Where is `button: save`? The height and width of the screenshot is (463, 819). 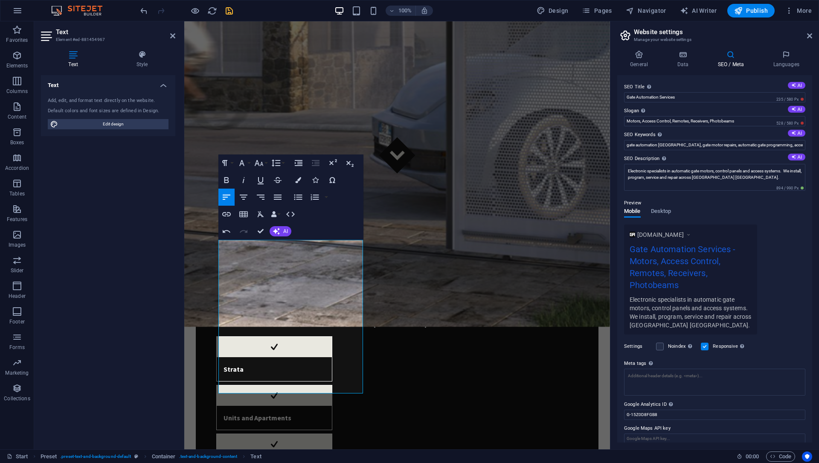
button: save is located at coordinates (229, 11).